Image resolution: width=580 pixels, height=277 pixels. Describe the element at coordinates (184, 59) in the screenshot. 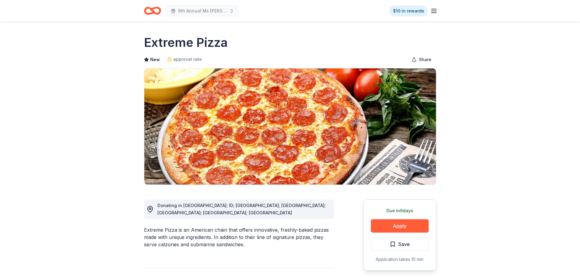

I see `a: approval rate` at that location.